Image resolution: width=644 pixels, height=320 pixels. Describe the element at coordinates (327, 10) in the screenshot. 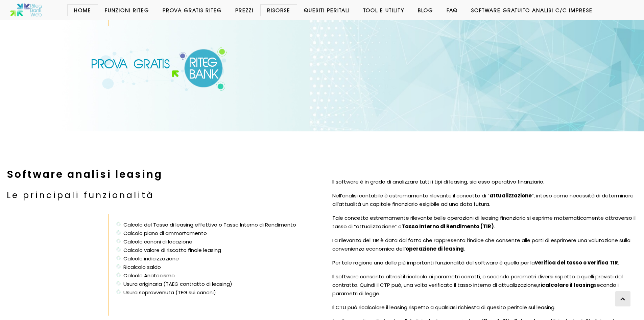

I see `a: Quesiti Peritali` at that location.